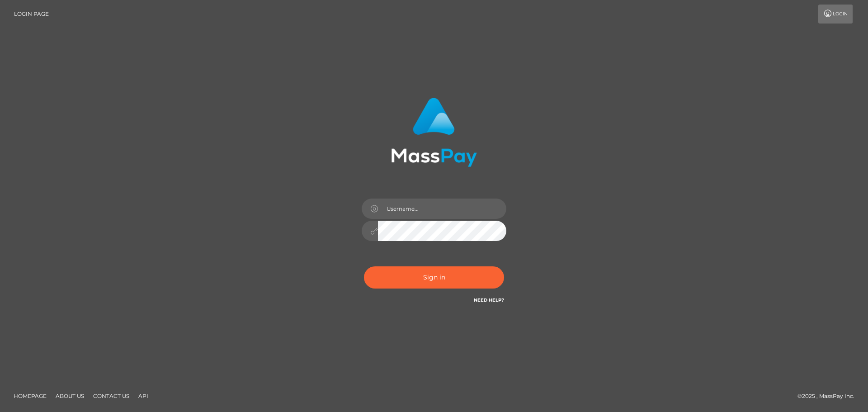 The width and height of the screenshot is (868, 412). I want to click on a: Contact Us, so click(111, 396).